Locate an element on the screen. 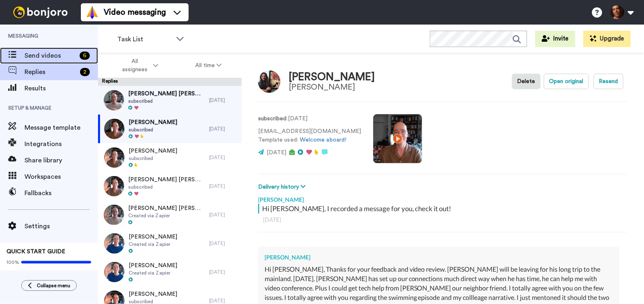  span: Settings is located at coordinates (61, 226).